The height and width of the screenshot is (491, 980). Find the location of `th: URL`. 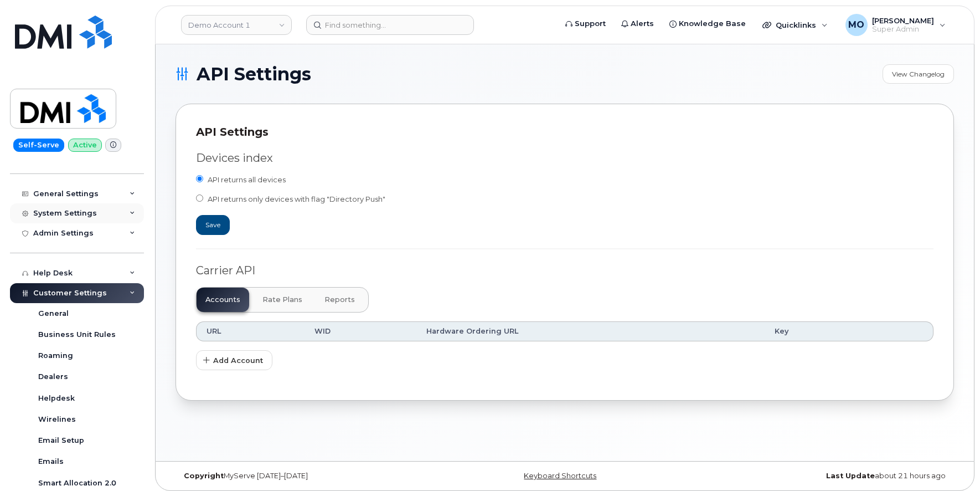

th: URL is located at coordinates (250, 331).